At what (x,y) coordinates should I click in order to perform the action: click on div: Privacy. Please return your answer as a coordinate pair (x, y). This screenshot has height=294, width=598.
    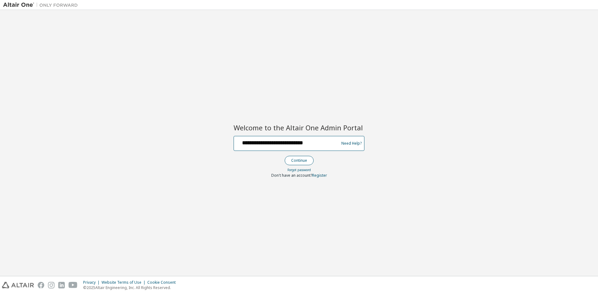
    Looking at the image, I should click on (92, 283).